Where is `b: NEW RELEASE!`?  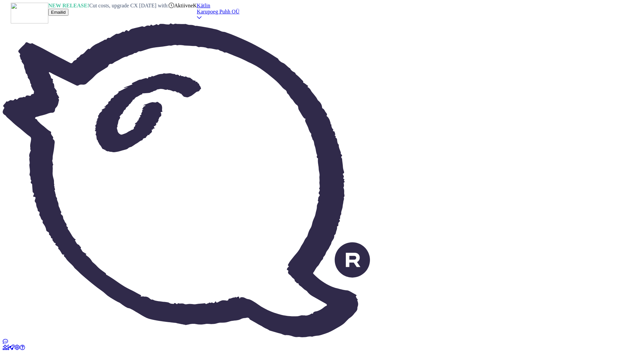
b: NEW RELEASE! is located at coordinates (69, 6).